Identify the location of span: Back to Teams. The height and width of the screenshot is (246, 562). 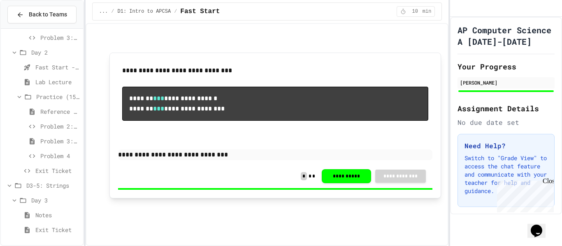
(48, 14).